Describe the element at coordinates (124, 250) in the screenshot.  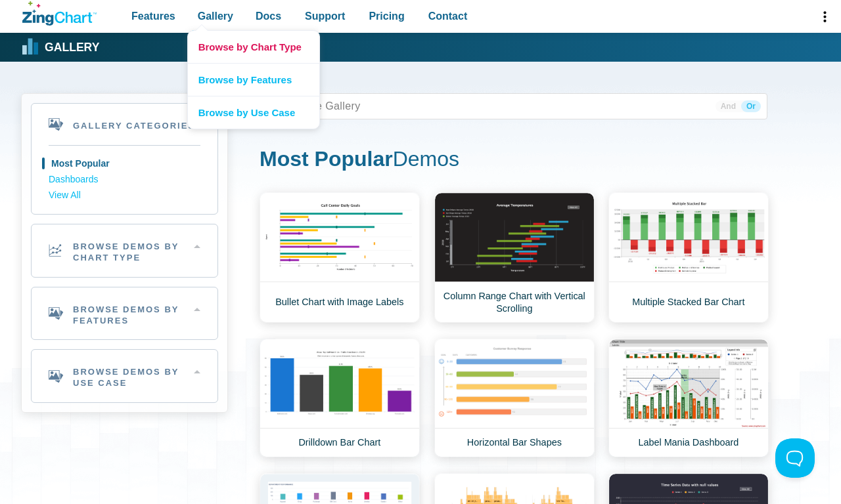
I see `h2: Browse Demos By Chart Type` at that location.